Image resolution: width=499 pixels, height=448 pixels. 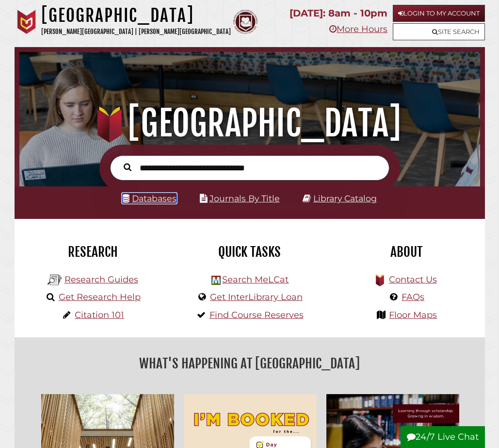 I want to click on h2: Quick Tasks, so click(x=250, y=252).